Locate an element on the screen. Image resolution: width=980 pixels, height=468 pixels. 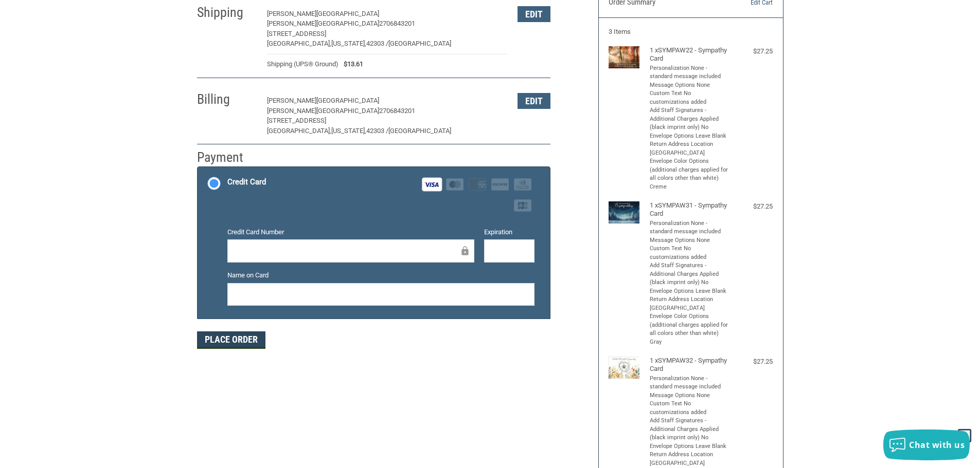
span: Shipping (UPS® Ground) is located at coordinates (303, 65).